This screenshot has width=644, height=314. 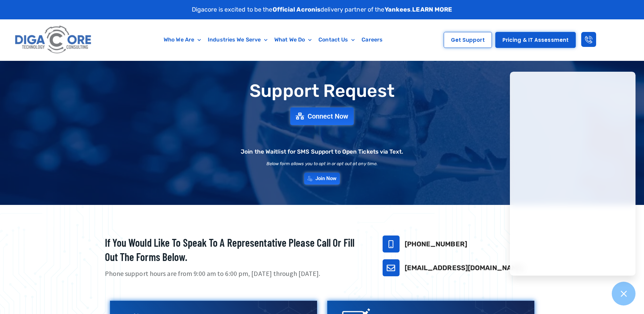 I want to click on h2: Below form allows you to opt in or opt out at any time., so click(x=322, y=163).